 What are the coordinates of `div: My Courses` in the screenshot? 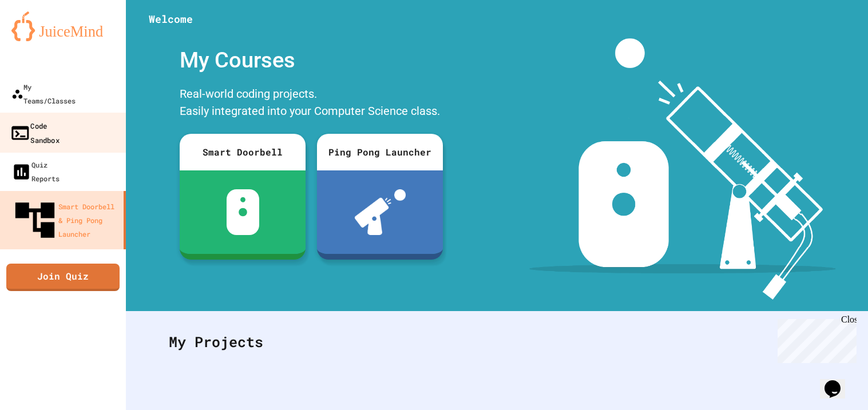 It's located at (311, 60).